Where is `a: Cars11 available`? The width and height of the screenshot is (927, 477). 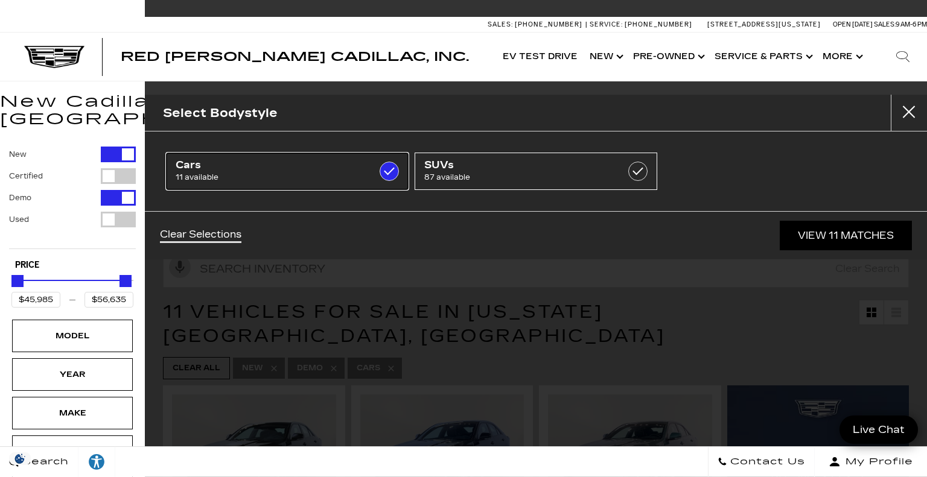
a: Cars11 available is located at coordinates (287, 171).